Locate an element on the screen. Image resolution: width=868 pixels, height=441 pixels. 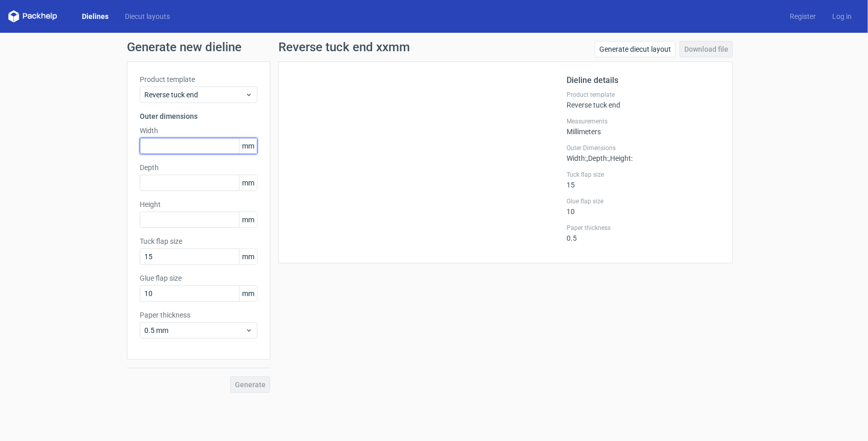
div: 0.5 is located at coordinates (643, 233).